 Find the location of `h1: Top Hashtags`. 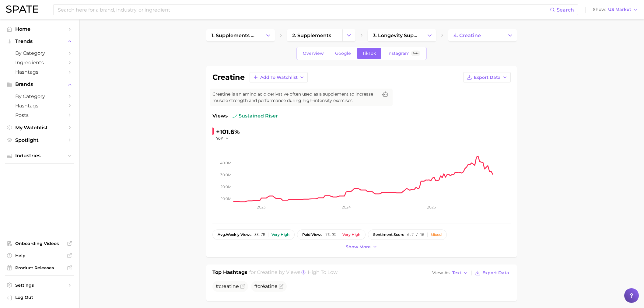

h1: Top Hashtags is located at coordinates (230, 273).